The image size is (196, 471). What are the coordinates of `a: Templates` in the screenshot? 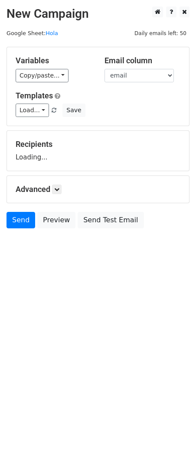 It's located at (34, 95).